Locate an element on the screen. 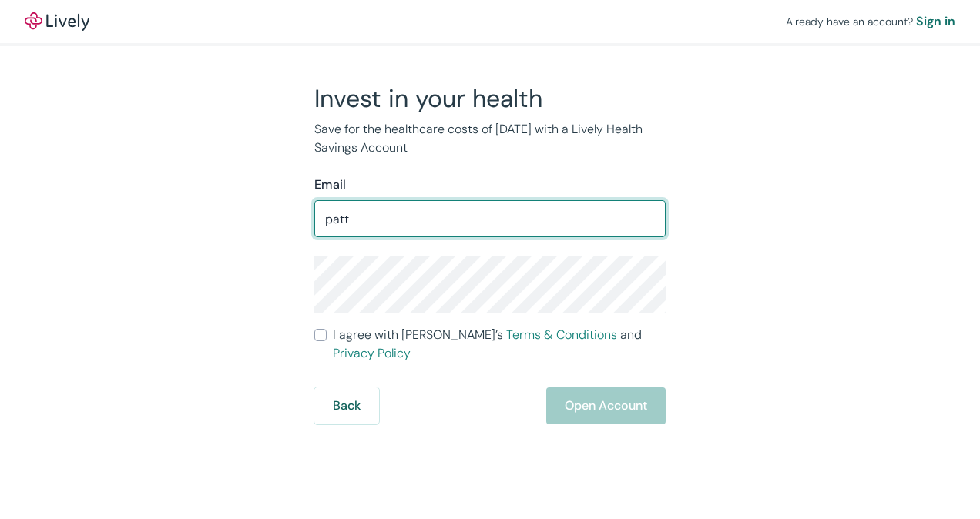  a: Privacy Policy is located at coordinates (371, 353).